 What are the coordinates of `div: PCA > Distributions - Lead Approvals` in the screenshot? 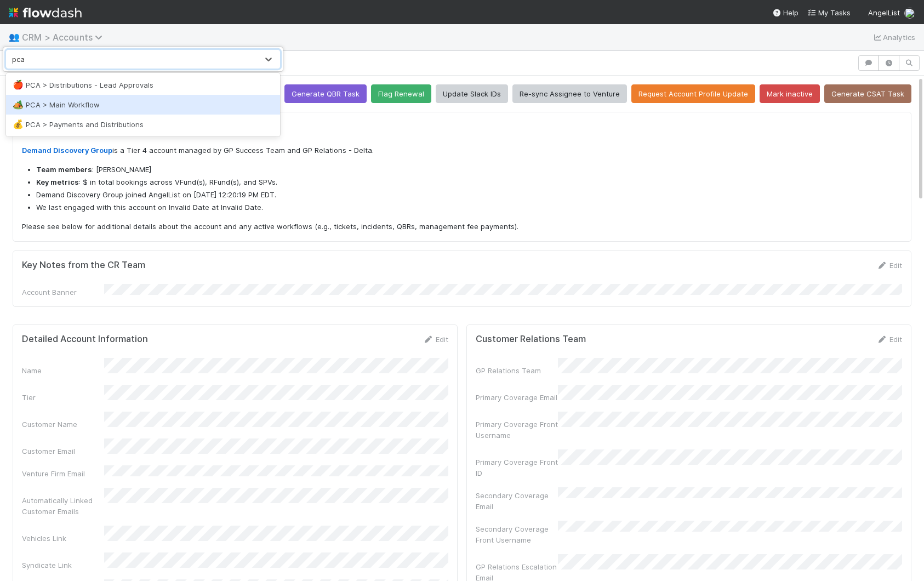 It's located at (143, 85).